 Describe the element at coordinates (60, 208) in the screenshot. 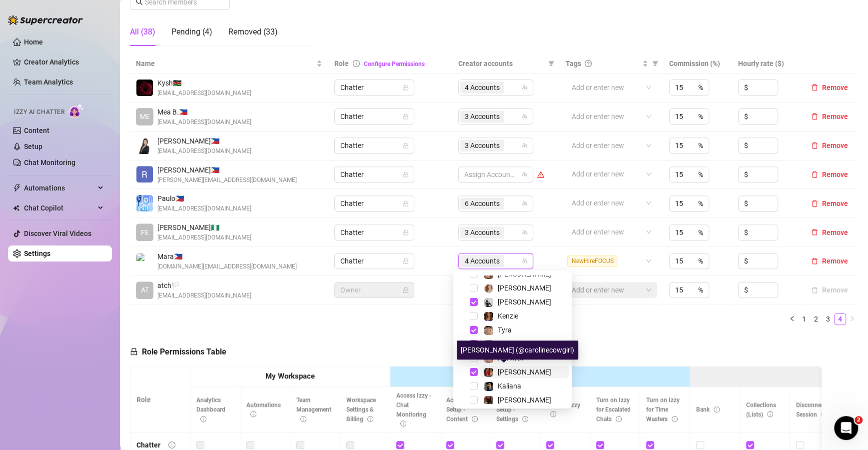

I see `span: Chat Copilot` at that location.